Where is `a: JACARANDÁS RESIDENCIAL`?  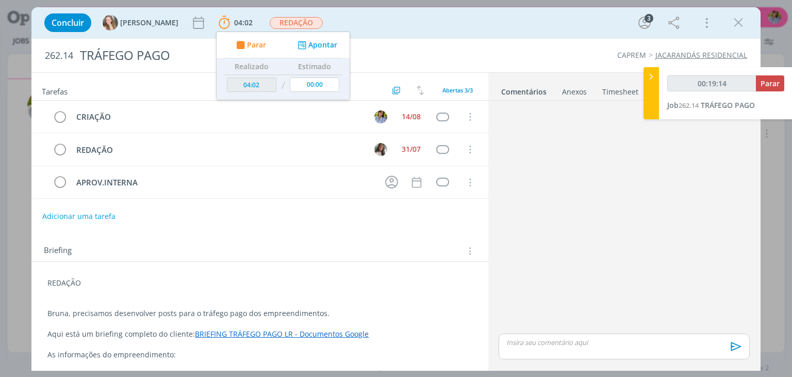 a: JACARANDÁS RESIDENCIAL is located at coordinates (701, 55).